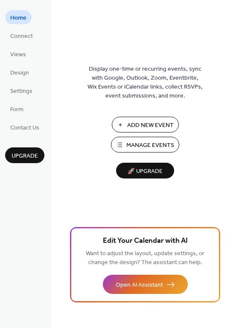 This screenshot has width=239, height=328. What do you see at coordinates (20, 72) in the screenshot?
I see `a: Design` at bounding box center [20, 72].